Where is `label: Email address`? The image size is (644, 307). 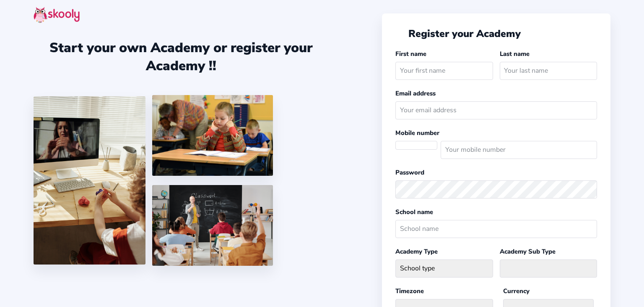
label: Email address is located at coordinates (415, 94).